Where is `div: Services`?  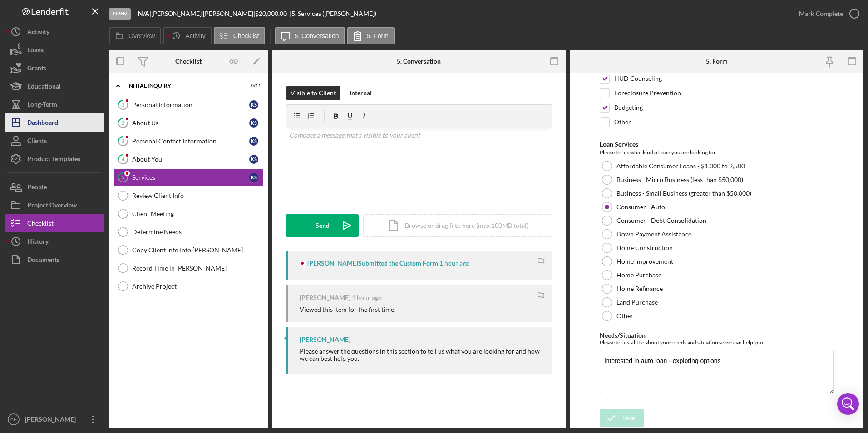 div: Services is located at coordinates (191, 177).